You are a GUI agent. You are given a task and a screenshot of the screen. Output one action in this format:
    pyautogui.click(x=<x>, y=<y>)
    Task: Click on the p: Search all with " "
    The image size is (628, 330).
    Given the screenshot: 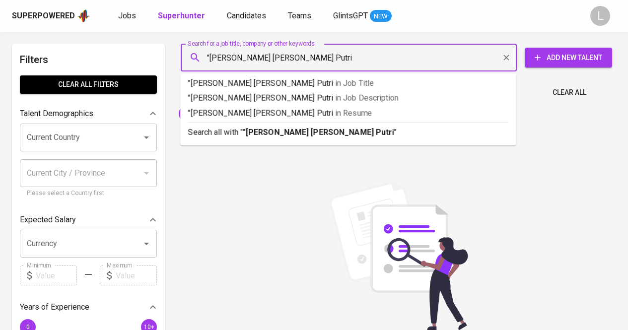 What is the action you would take?
    pyautogui.click(x=348, y=132)
    